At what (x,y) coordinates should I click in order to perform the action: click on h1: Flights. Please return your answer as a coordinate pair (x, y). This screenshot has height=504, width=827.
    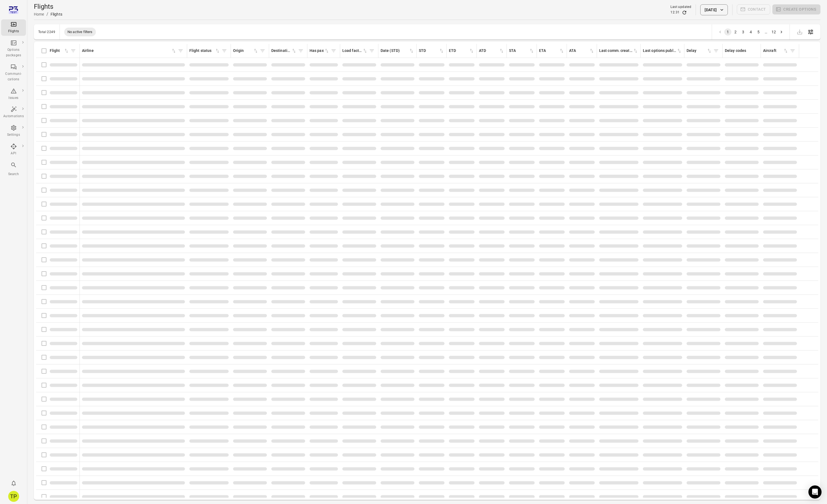
    Looking at the image, I should click on (48, 7).